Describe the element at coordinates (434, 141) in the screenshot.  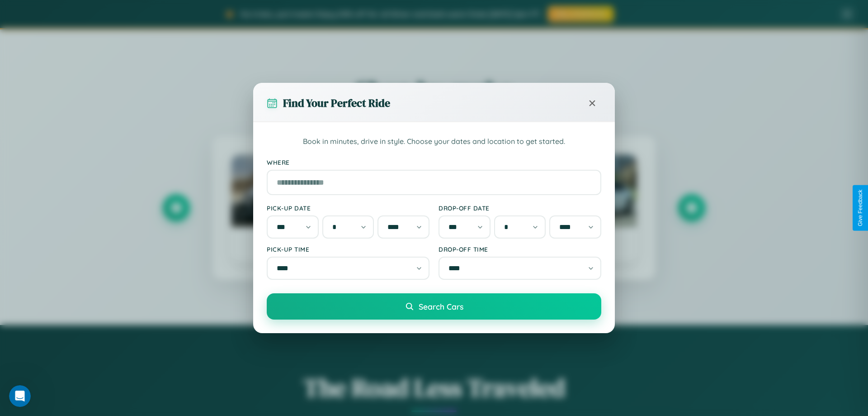
I see `p: Book in minutes, drive in style. Choose your dates and location to get started.` at that location.